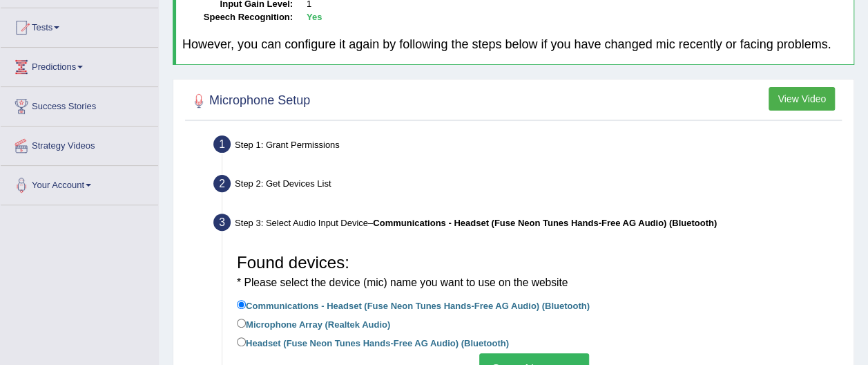 The image size is (868, 365). I want to click on a: Your Account, so click(79, 183).